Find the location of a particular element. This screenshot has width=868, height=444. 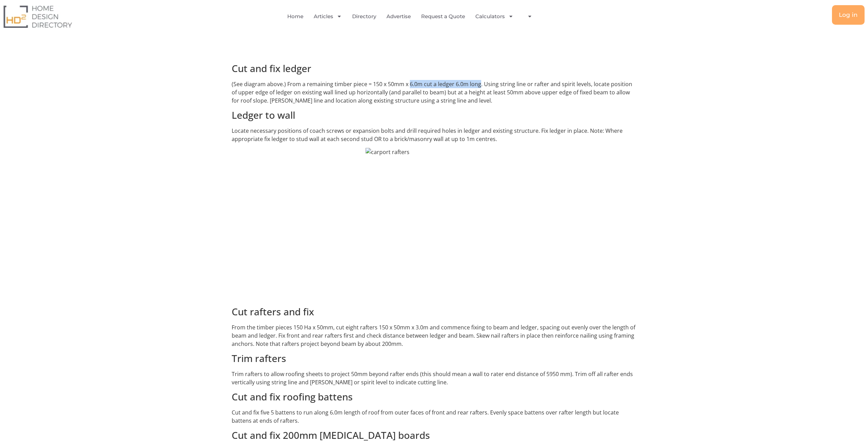

nav: Menu is located at coordinates (412, 17).